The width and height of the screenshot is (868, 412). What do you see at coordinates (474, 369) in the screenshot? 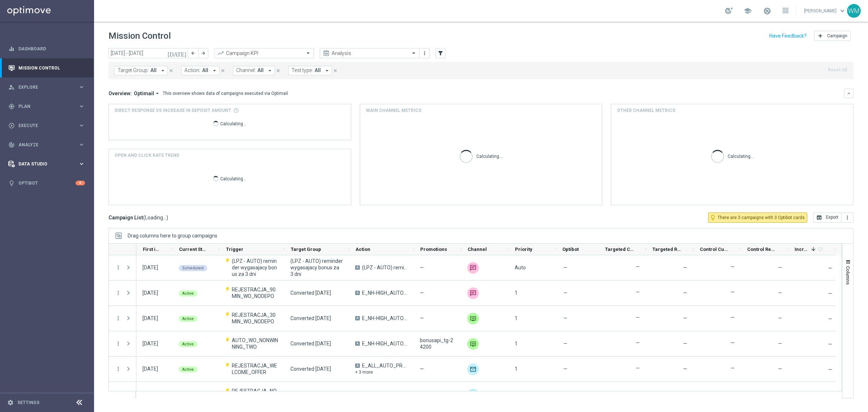
I see `div: Optimail` at bounding box center [474, 369].